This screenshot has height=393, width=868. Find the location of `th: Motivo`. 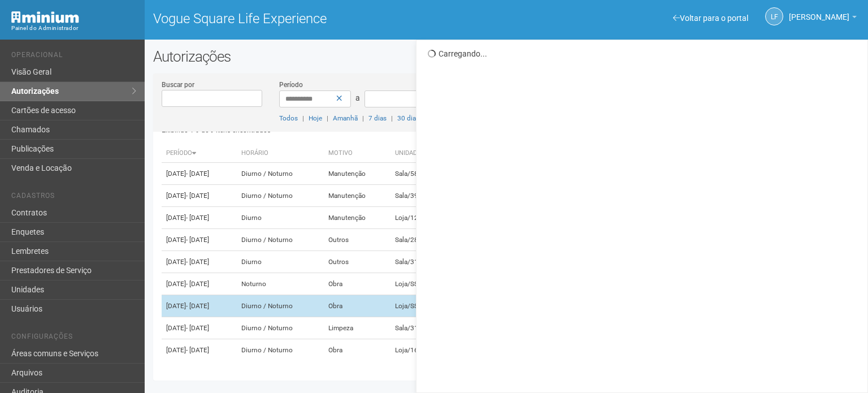

th: Motivo is located at coordinates (357, 153).